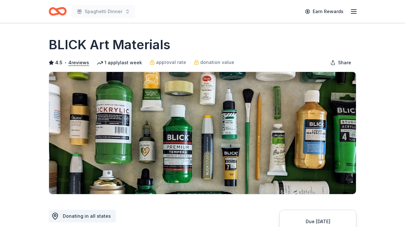 The height and width of the screenshot is (227, 405). What do you see at coordinates (324, 12) in the screenshot?
I see `a: Earn Rewards` at bounding box center [324, 12].